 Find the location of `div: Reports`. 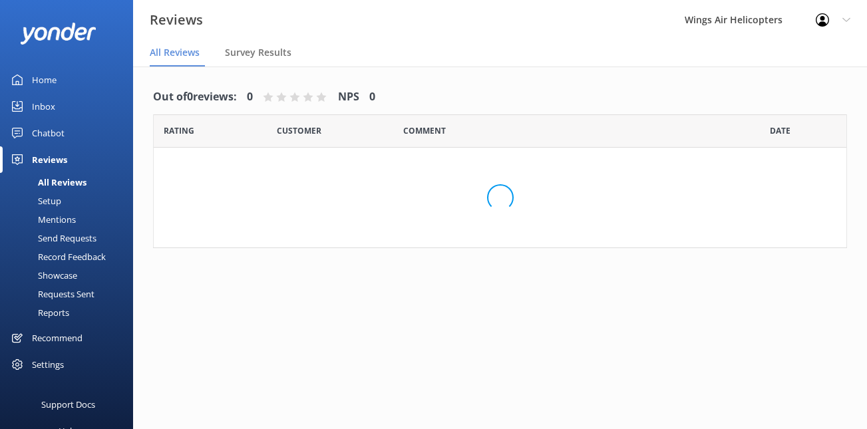

div: Reports is located at coordinates (39, 313).